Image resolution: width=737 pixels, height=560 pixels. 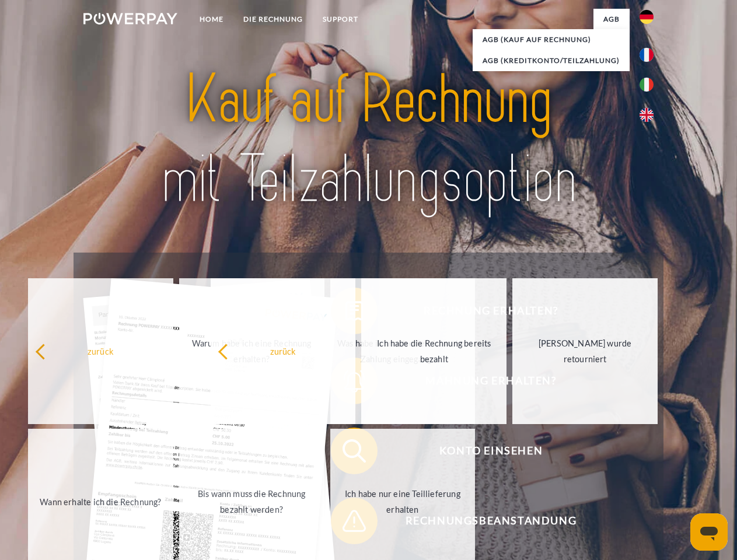 What do you see at coordinates (551, 40) in the screenshot?
I see `a: AGB (Kauf auf Rechnung)` at bounding box center [551, 40].